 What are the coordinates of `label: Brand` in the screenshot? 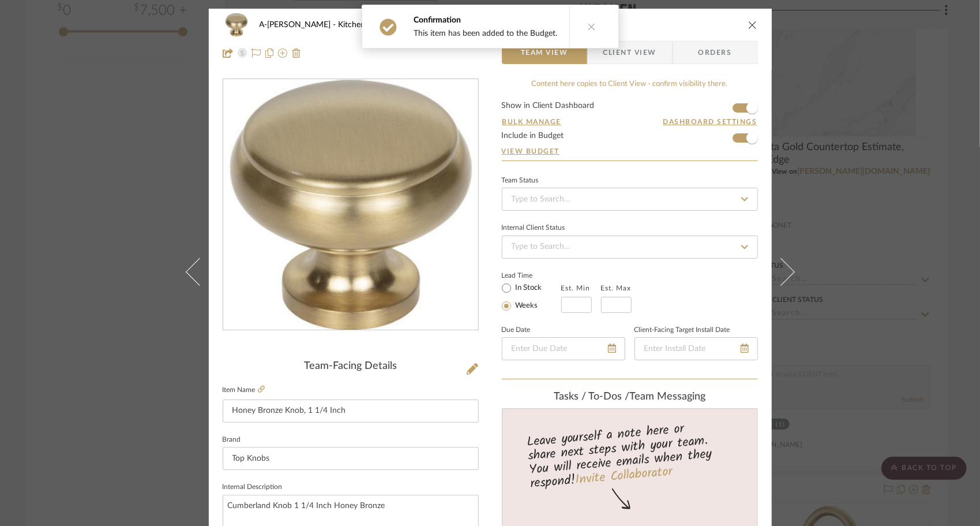 It's located at (232, 440).